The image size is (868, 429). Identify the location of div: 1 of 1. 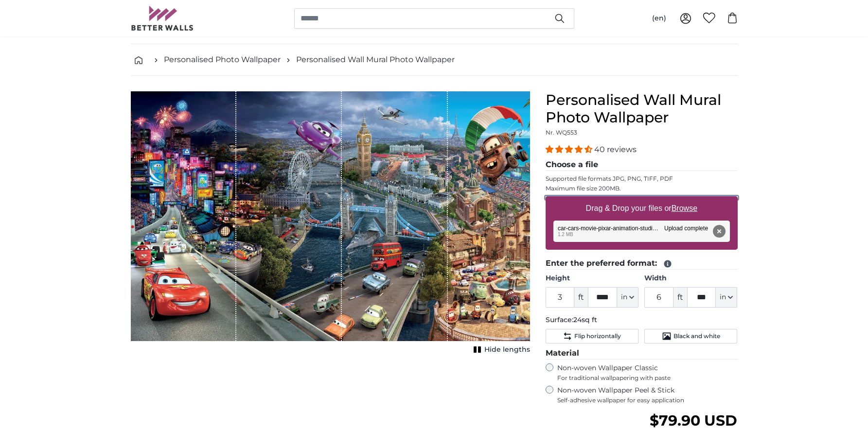
(330, 224).